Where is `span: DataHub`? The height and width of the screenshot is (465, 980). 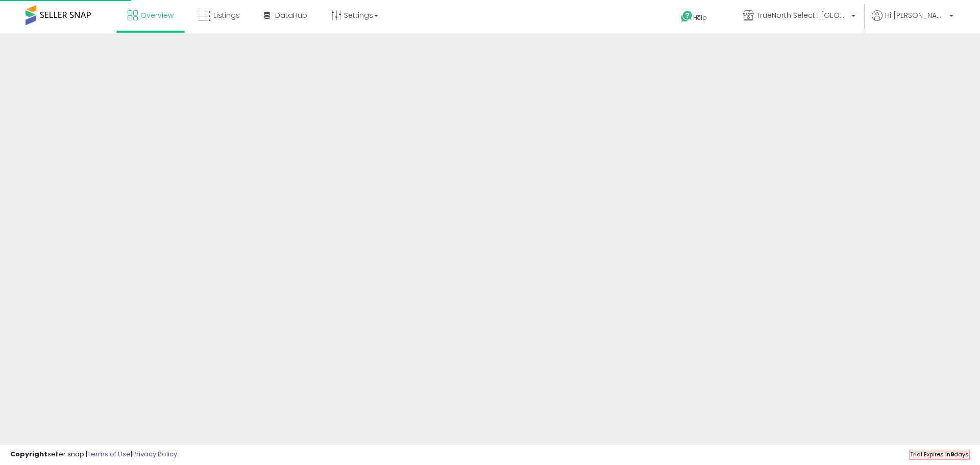
span: DataHub is located at coordinates (291, 15).